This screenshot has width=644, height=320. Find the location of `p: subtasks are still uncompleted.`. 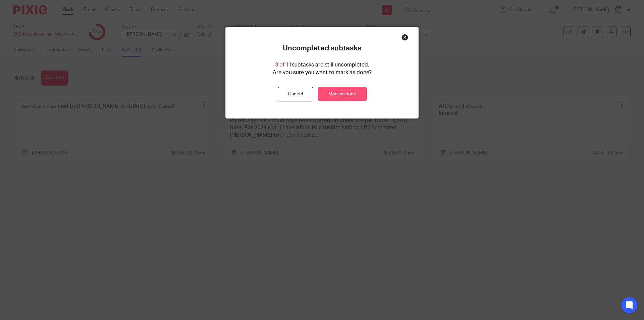

p: subtasks are still uncompleted. is located at coordinates (322, 65).